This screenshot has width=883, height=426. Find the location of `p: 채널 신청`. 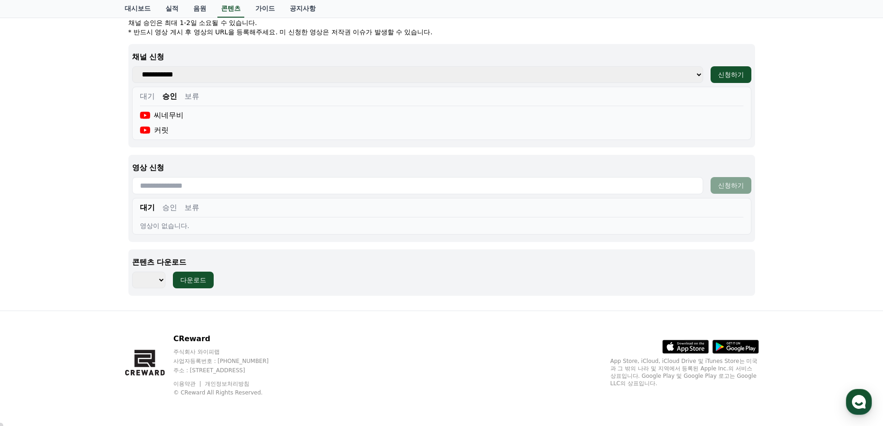

p: 채널 신청 is located at coordinates (442, 57).